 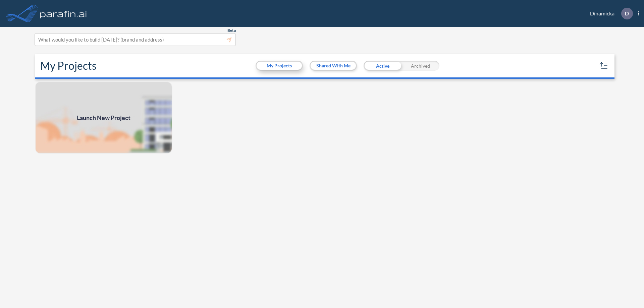 What do you see at coordinates (279, 66) in the screenshot?
I see `button: My Projects` at bounding box center [279, 66].